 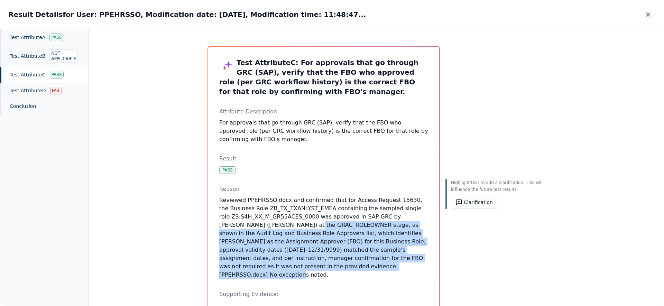 What do you see at coordinates (324, 159) in the screenshot?
I see `p: Result` at bounding box center [324, 159].